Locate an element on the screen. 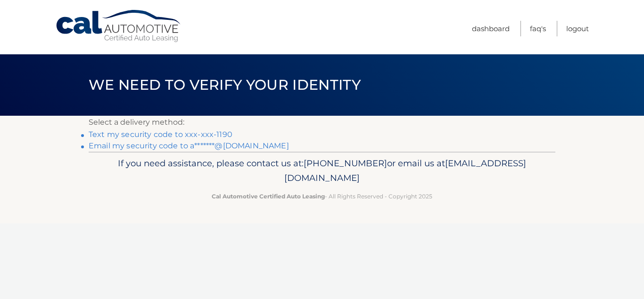 The width and height of the screenshot is (644, 299). a: Text my security code to xxx-xxx-1190 is located at coordinates (160, 134).